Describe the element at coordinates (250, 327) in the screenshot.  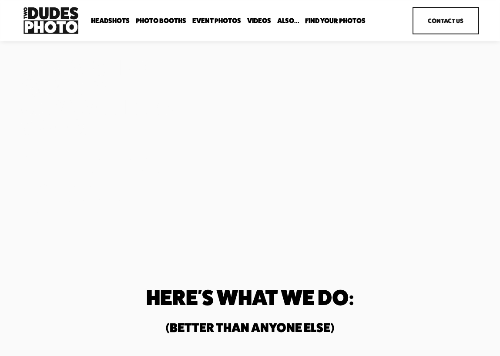
I see `h2: (Better than anyone else)` at that location.